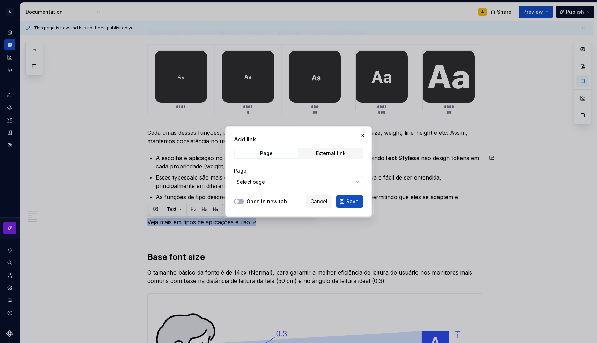  I want to click on label: Page, so click(240, 171).